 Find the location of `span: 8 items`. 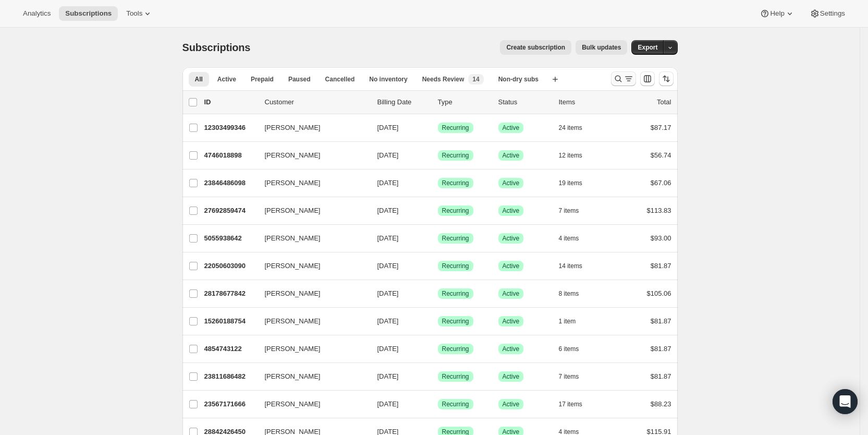

span: 8 items is located at coordinates (569, 293).